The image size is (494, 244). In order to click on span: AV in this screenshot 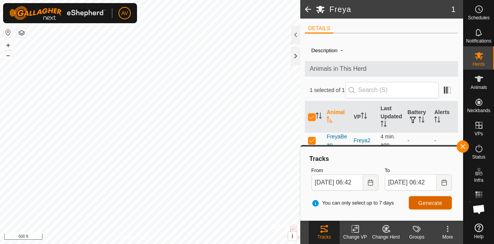, I will do `click(125, 13)`.